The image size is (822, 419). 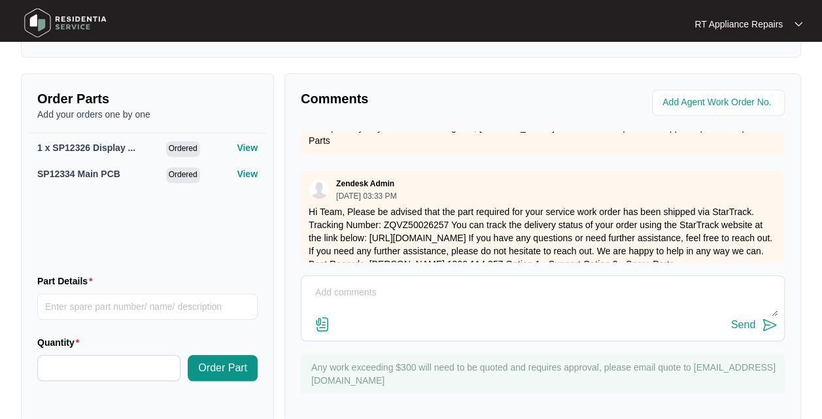 What do you see at coordinates (743, 325) in the screenshot?
I see `div: Send` at bounding box center [743, 325].